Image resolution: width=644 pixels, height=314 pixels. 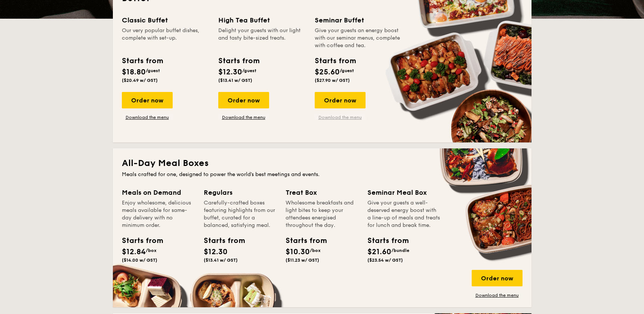 I want to click on div: Wholesome breakfasts and light bites to keep your attendees energised throughout the day., so click(x=322, y=214).